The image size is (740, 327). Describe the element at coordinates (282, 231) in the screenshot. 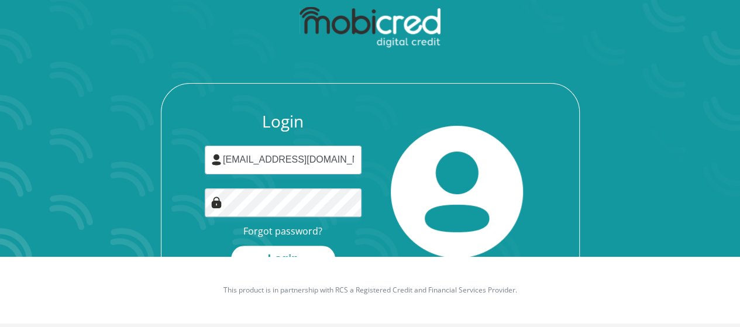

I see `a: Forgot password?` at that location.